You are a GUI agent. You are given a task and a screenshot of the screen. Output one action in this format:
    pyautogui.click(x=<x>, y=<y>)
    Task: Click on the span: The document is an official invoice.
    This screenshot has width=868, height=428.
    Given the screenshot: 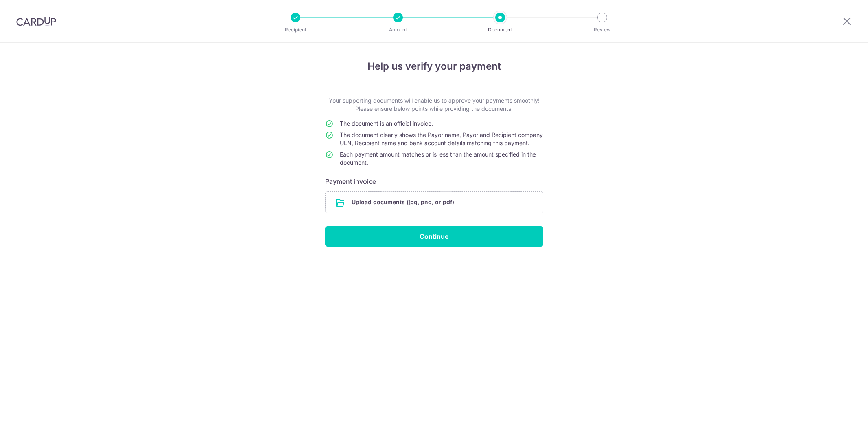 What is the action you would take?
    pyautogui.click(x=386, y=123)
    